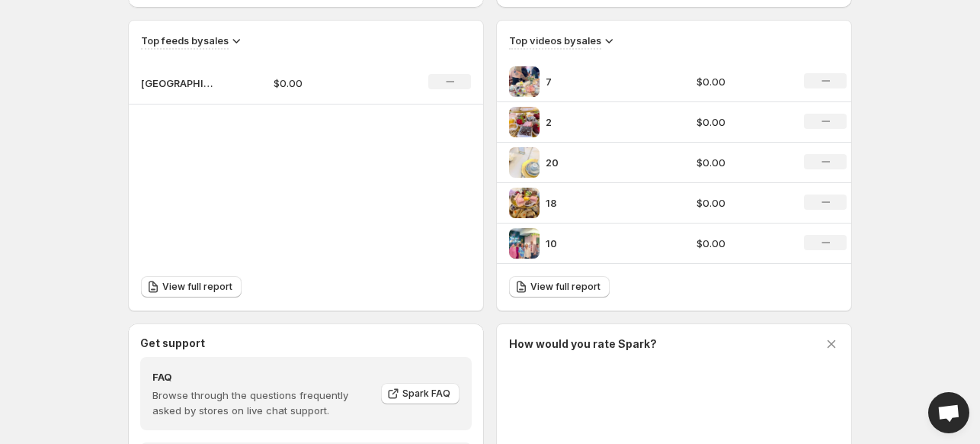 The height and width of the screenshot is (444, 980). I want to click on p: 10, so click(603, 243).